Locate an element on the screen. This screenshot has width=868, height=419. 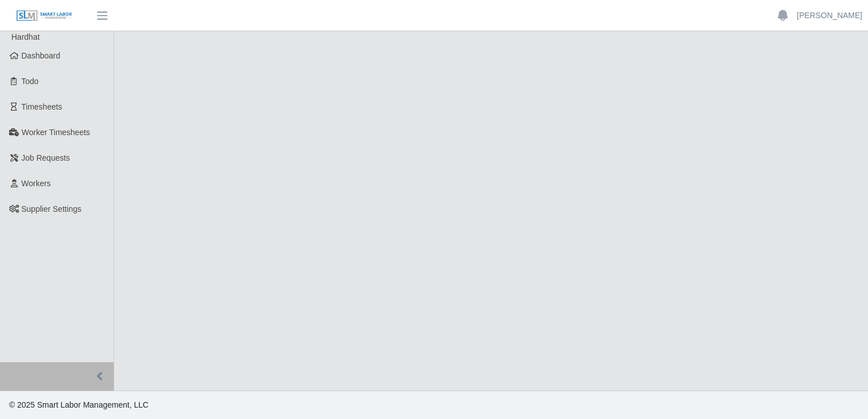
span: Workers is located at coordinates (36, 183).